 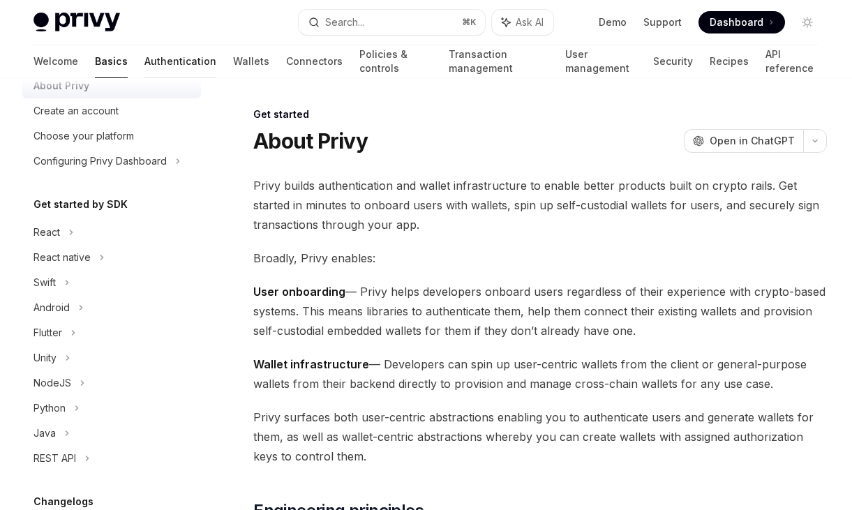 What do you see at coordinates (112, 136) in the screenshot?
I see `a: Choose your platform` at bounding box center [112, 136].